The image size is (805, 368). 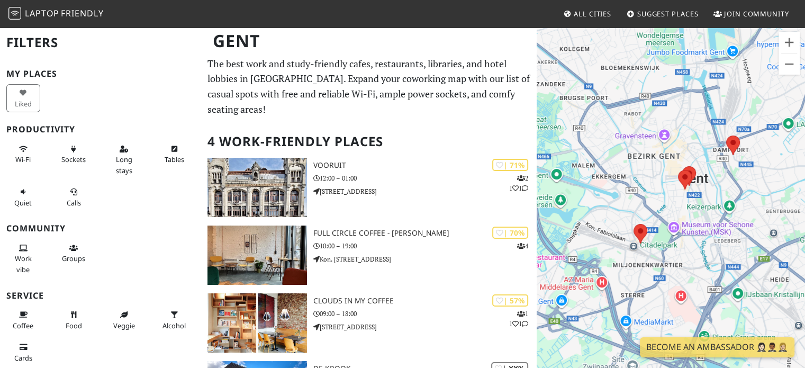 What do you see at coordinates (124, 159) in the screenshot?
I see `button: Long stays` at bounding box center [124, 159].